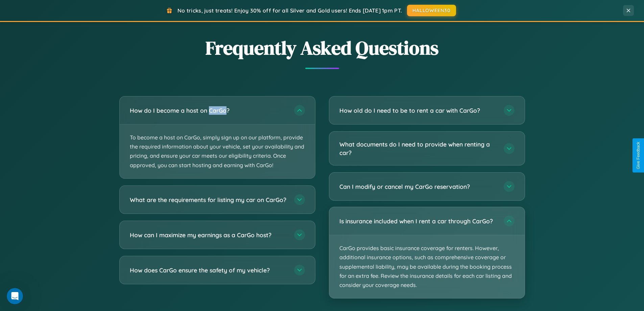 The height and width of the screenshot is (311, 644). I want to click on h3: Can I modify or cancel my CarGo reservation?, so click(418, 186).